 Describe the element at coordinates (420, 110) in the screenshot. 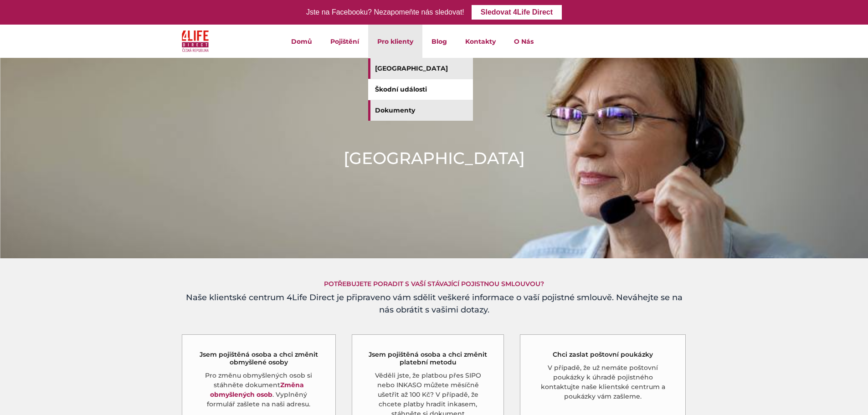

I see `a: Dokumenty` at that location.